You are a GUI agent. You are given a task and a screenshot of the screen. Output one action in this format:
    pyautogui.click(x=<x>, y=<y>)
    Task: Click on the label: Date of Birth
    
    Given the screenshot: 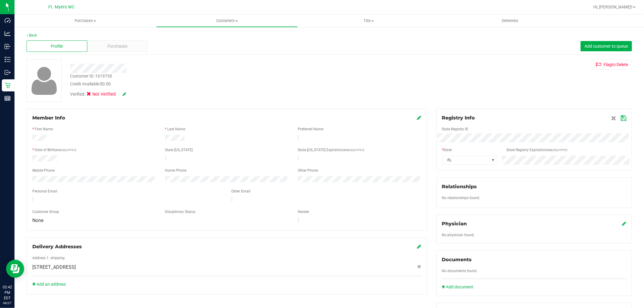 What is the action you would take?
    pyautogui.click(x=55, y=150)
    